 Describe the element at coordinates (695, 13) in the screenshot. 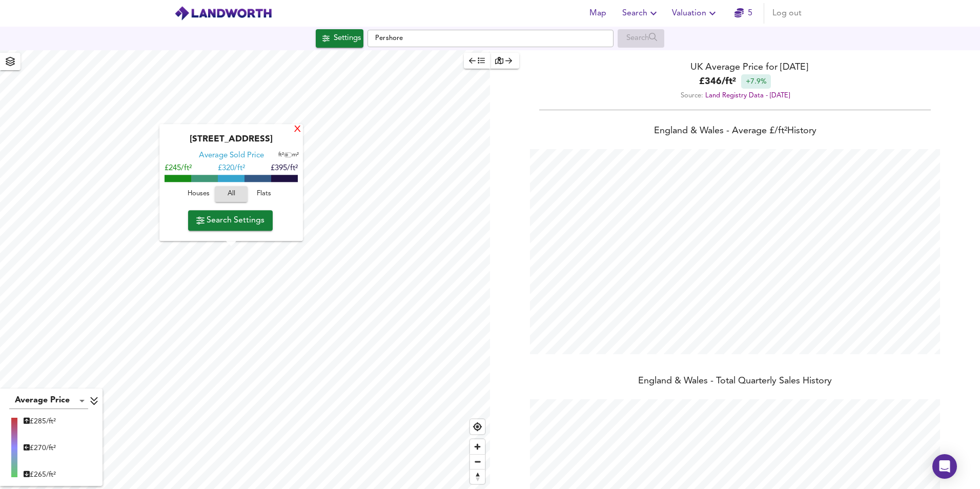

I see `span: Valuation` at that location.